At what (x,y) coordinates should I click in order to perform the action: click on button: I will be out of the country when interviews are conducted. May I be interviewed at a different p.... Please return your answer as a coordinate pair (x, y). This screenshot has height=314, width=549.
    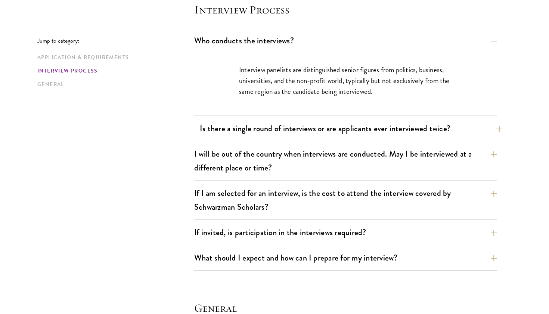
    Looking at the image, I should click on (345, 161).